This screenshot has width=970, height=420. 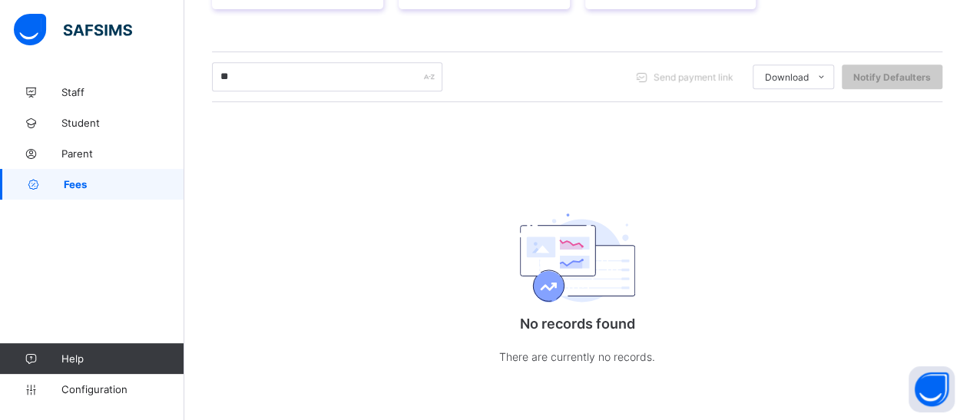 What do you see at coordinates (123, 123) in the screenshot?
I see `span: Student` at bounding box center [123, 123].